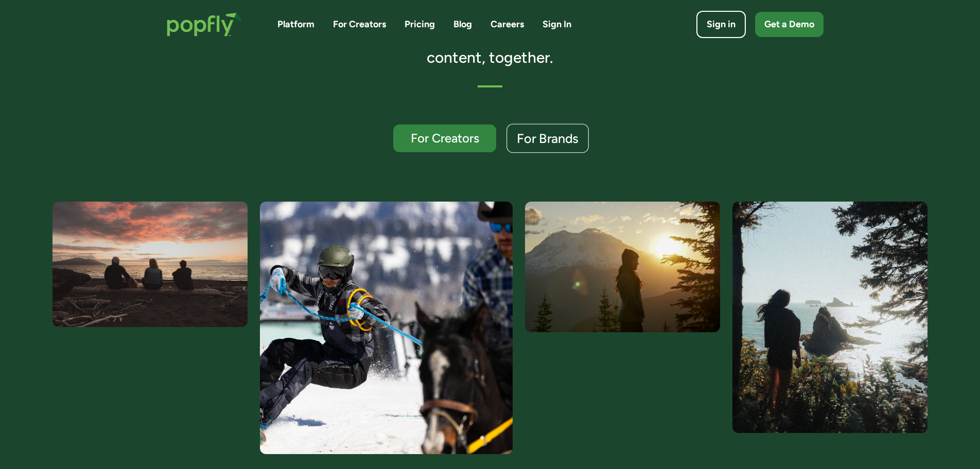 The height and width of the screenshot is (469, 980). I want to click on a: Pricing, so click(420, 24).